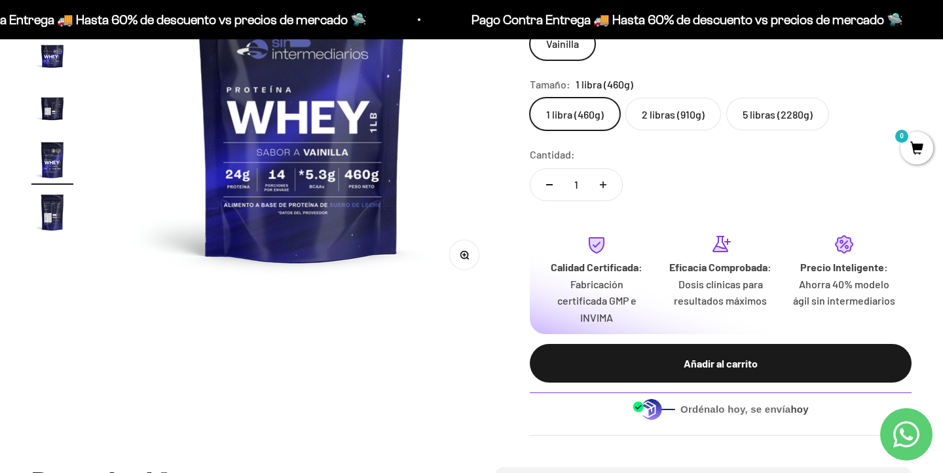  Describe the element at coordinates (685, 20) in the screenshot. I see `p: Pago Contra Entrega 🚚 Hasta 60% de descuento vs precios de mercado 🛸` at that location.